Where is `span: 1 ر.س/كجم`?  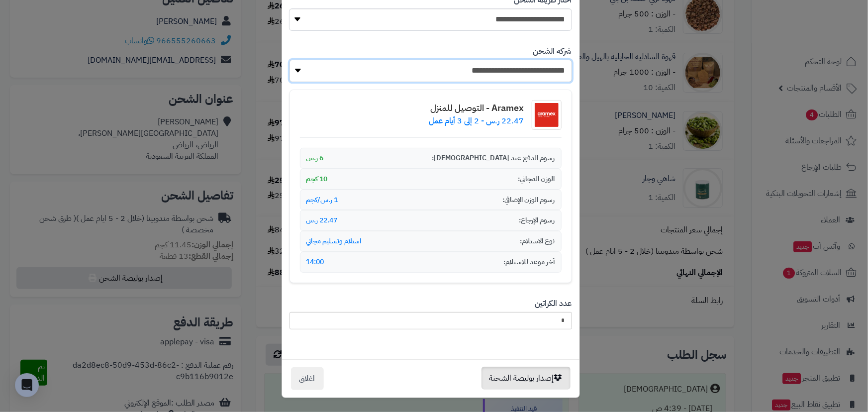
span: 1 ر.س/كجم is located at coordinates (322, 201).